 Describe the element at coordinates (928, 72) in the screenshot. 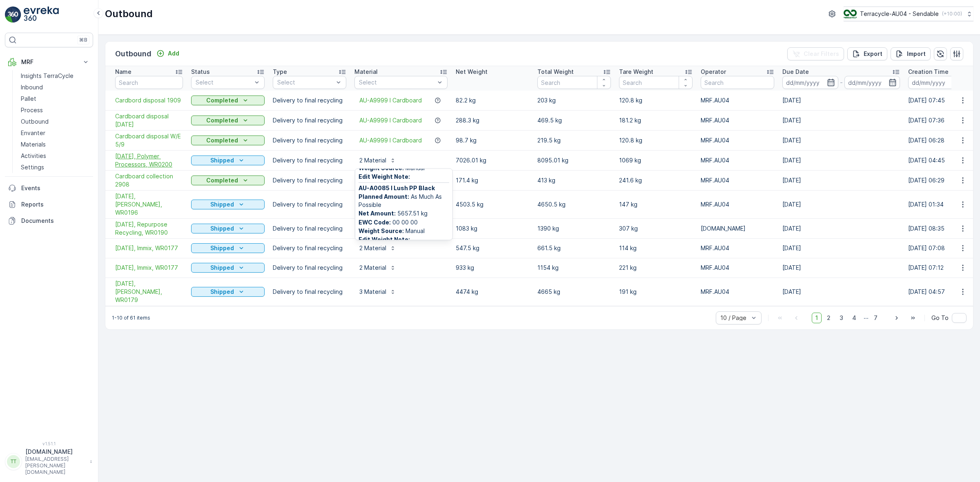

I see `p: Creation Time` at that location.